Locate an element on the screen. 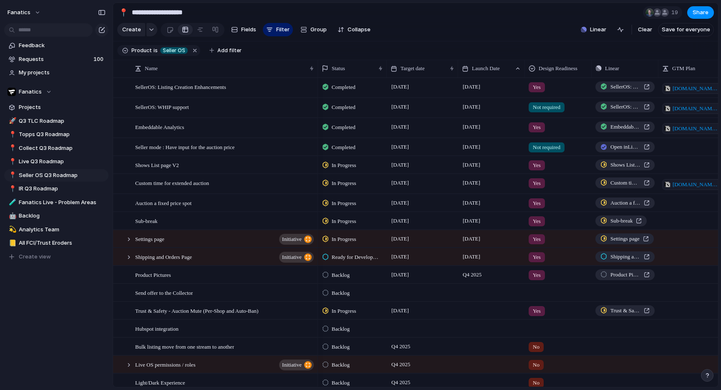 Image resolution: width=721 pixels, height=390 pixels. a: 📍Topps Q3 Roadmap is located at coordinates (56, 134).